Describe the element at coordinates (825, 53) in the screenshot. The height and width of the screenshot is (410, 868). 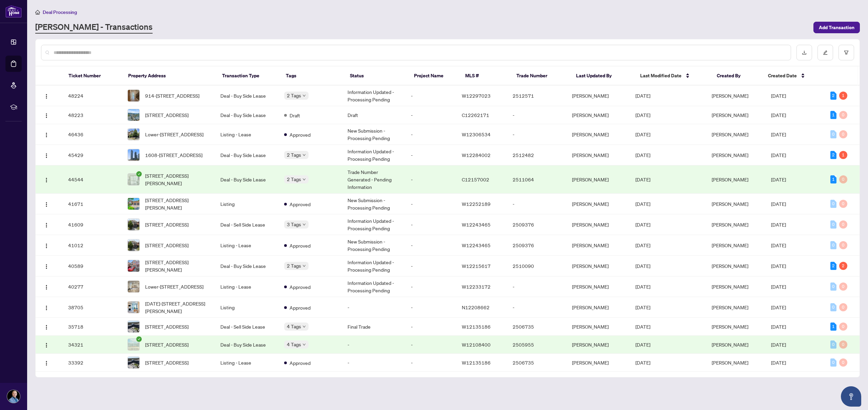
I see `span: edit` at that location.